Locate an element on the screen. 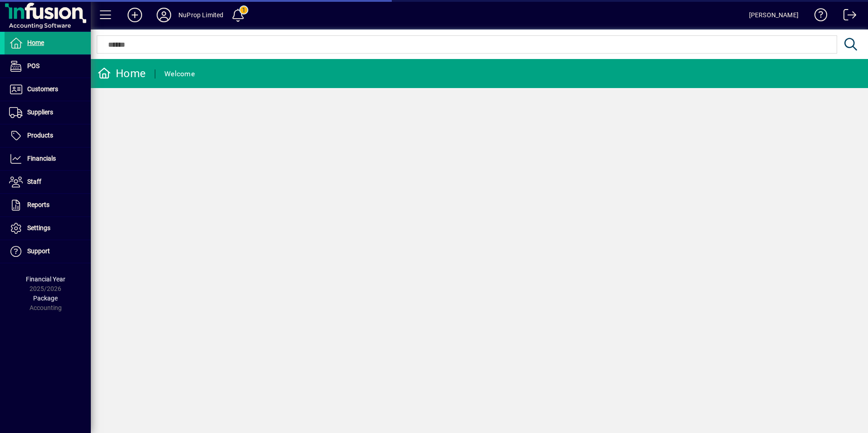  span: Settings is located at coordinates (38, 228).